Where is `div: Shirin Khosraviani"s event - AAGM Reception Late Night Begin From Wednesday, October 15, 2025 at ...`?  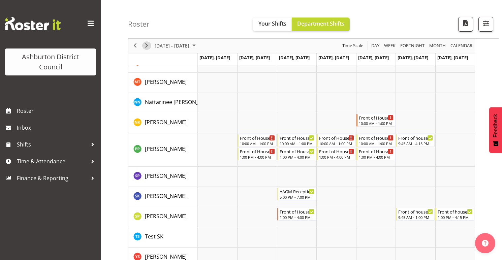
div: Shirin Khosraviani"s event - AAGM Reception Late Night Begin From Wednesday, October 15, 2025 at ... is located at coordinates (296, 194).